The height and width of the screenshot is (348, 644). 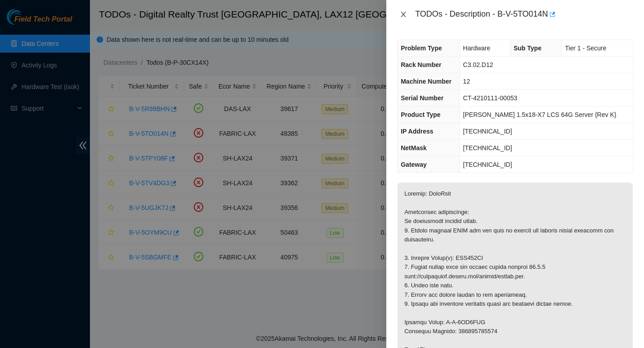 I want to click on span: Gateway, so click(x=414, y=164).